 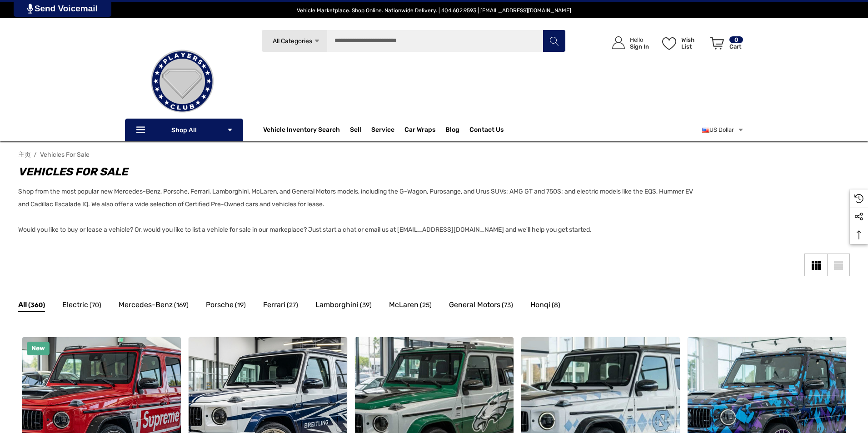 I want to click on button: Search, so click(x=554, y=40).